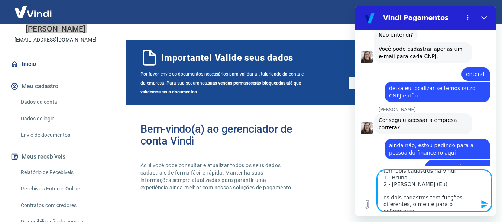  I want to click on a: Dados de login, so click(60, 119).